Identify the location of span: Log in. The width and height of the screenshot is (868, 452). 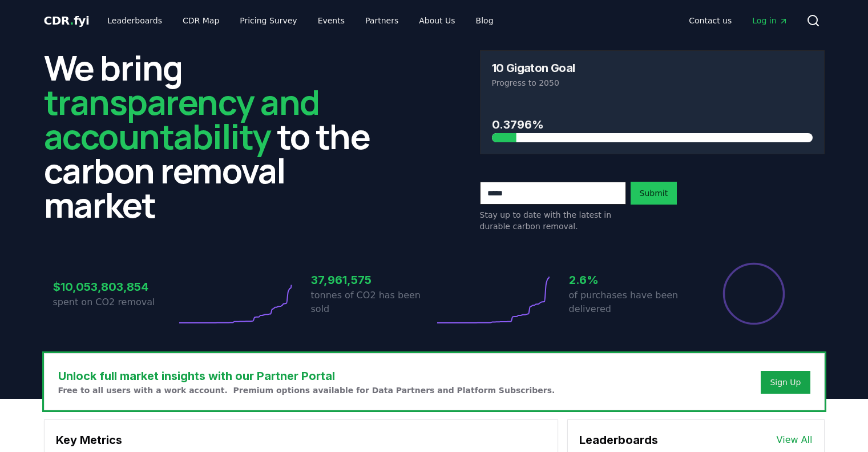
(770, 21).